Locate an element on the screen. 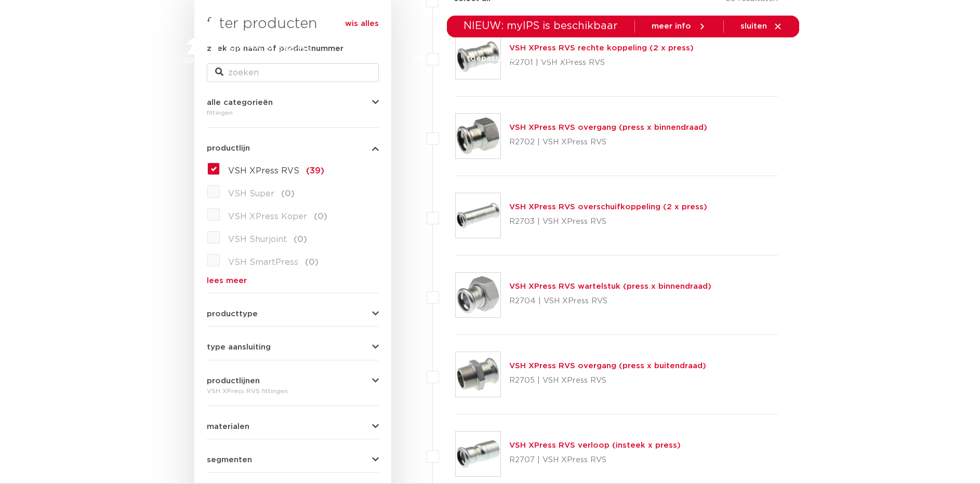 The width and height of the screenshot is (980, 484). a: VSH XPress RVS verloop (insteek x press) is located at coordinates (595, 446).